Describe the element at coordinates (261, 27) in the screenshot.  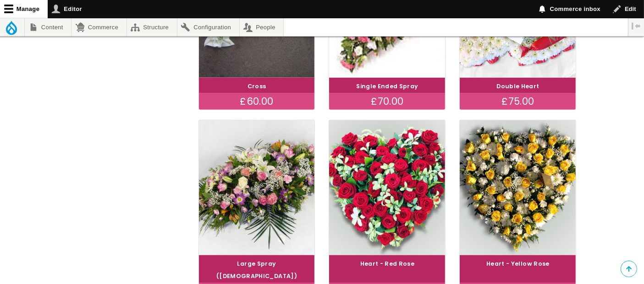
I see `a: People` at that location.